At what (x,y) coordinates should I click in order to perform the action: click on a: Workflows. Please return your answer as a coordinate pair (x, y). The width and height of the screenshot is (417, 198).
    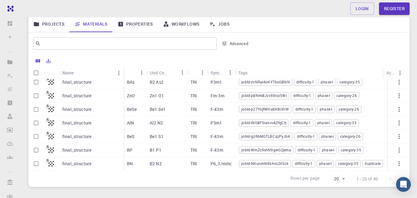
    Looking at the image, I should click on (181, 24).